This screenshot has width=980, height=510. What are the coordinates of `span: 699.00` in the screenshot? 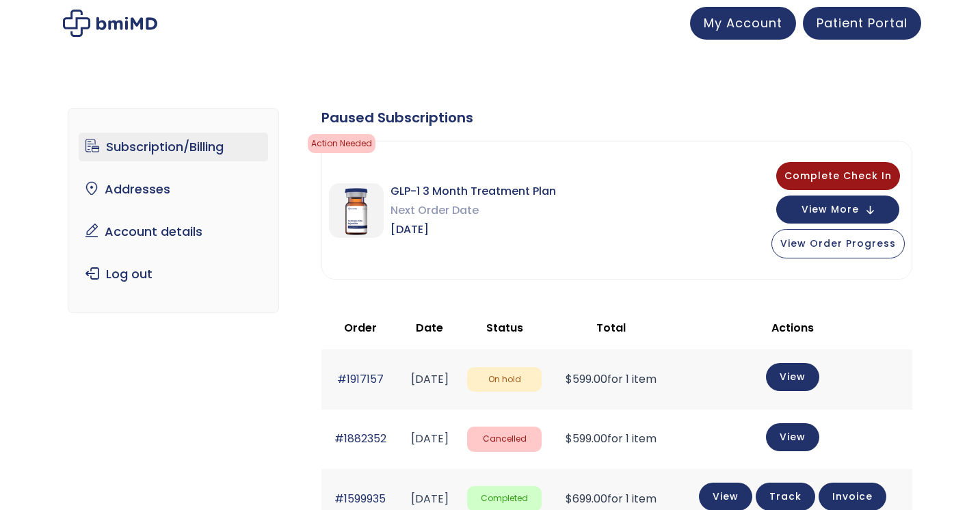 It's located at (587, 498).